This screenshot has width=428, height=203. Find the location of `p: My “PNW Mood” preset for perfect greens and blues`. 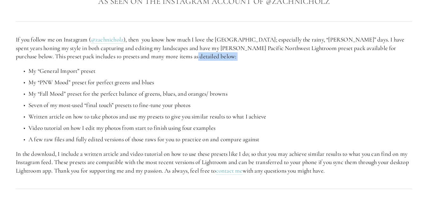

p: My “PNW Mood” preset for perfect greens and blues is located at coordinates (220, 82).